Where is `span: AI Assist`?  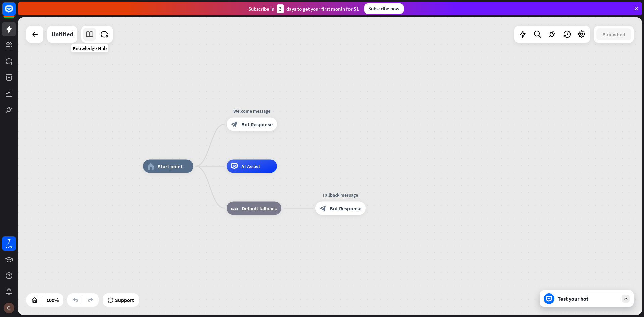 span: AI Assist is located at coordinates (251, 166).